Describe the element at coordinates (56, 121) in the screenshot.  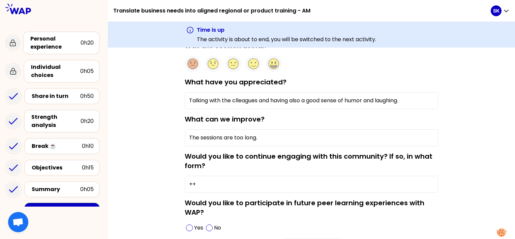
I see `div: Strength analysis` at that location.